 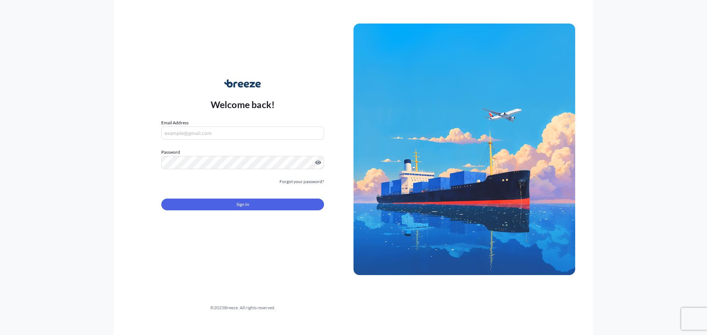 What do you see at coordinates (243, 105) in the screenshot?
I see `p: Welcome back!` at bounding box center [243, 105].